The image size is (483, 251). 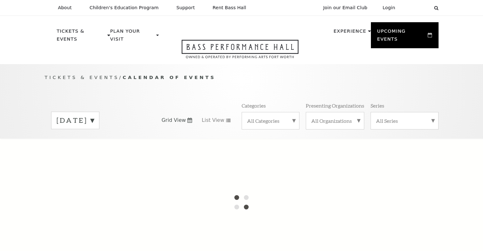 I want to click on span: Calendar of Events, so click(x=169, y=77).